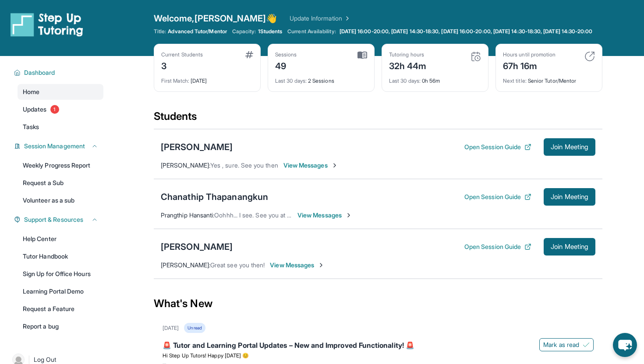  Describe the element at coordinates (61, 257) in the screenshot. I see `a: Tutor Handbook` at that location.